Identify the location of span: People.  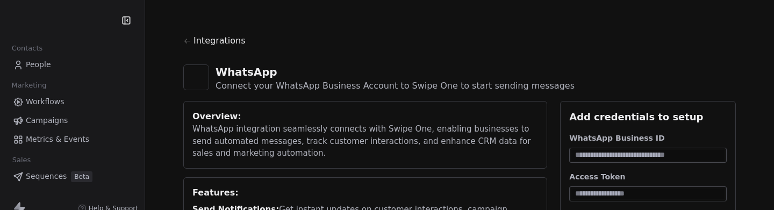
(38, 64).